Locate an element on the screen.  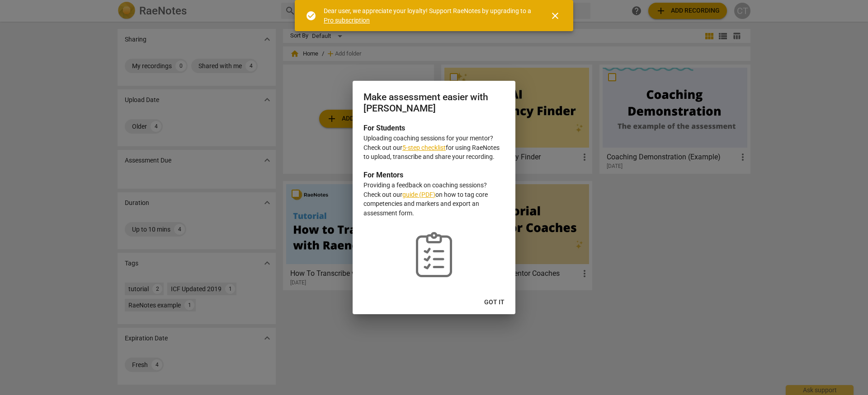
p: Providing a feedback on coaching sessions? Check out our on how to tag core competencies and mark... is located at coordinates (434, 199).